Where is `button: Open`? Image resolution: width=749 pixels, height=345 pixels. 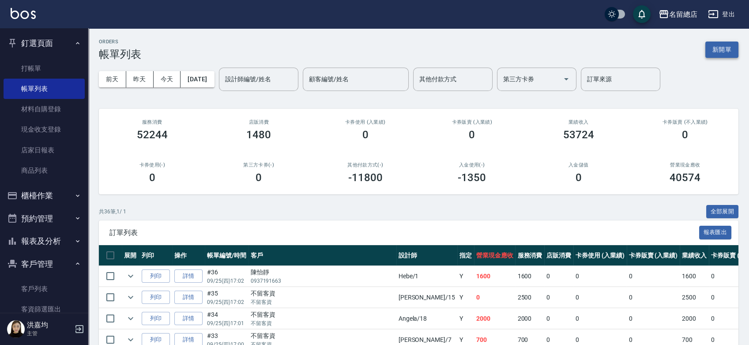 button: Open is located at coordinates (566, 79).